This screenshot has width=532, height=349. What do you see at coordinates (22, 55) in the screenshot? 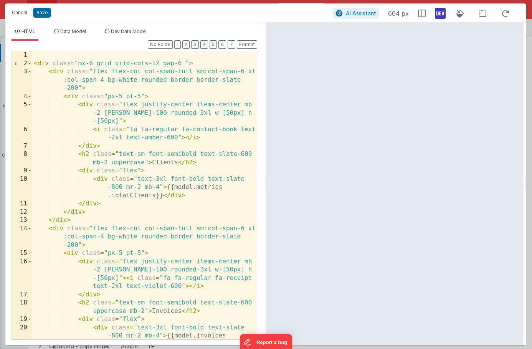
I see `div: 1` at bounding box center [22, 55].